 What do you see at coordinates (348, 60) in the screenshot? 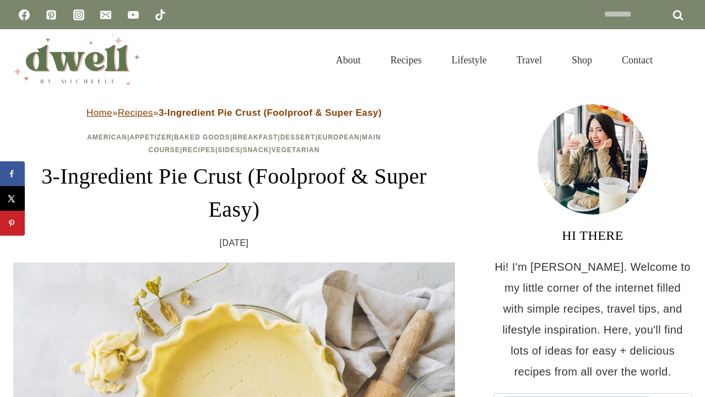
I see `a: About` at bounding box center [348, 60].